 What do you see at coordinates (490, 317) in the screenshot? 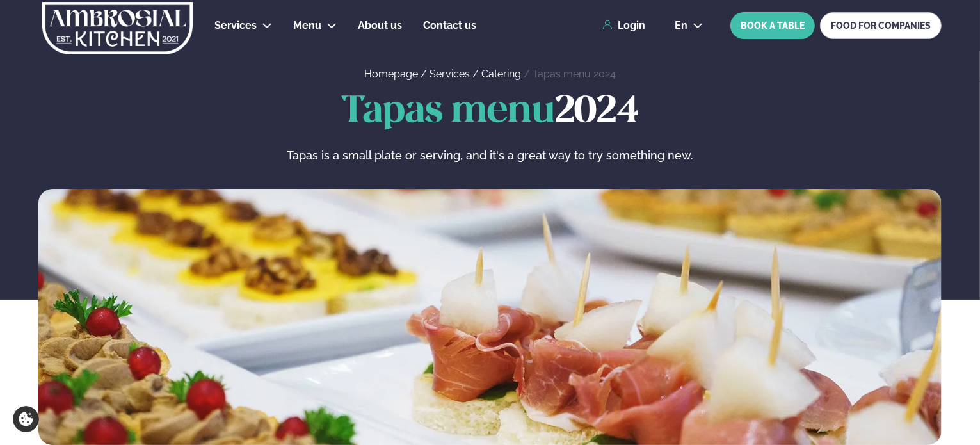
I see `img: image alt` at bounding box center [490, 317].